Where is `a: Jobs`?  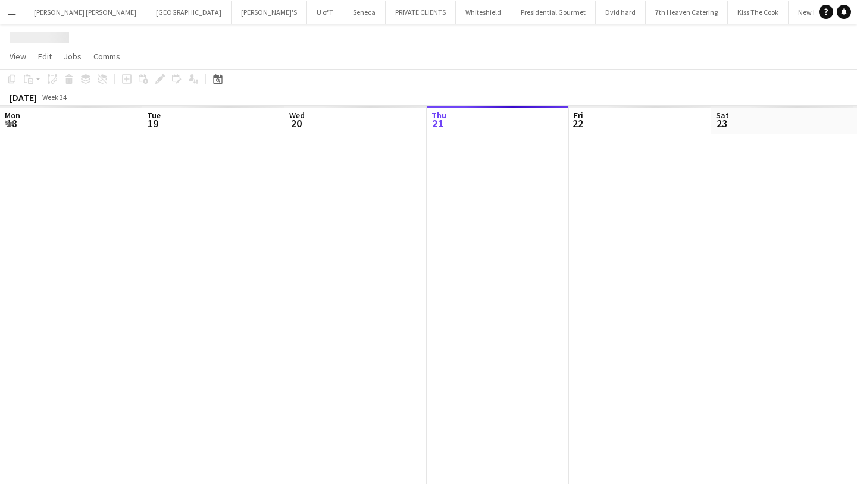
a: Jobs is located at coordinates (73, 57).